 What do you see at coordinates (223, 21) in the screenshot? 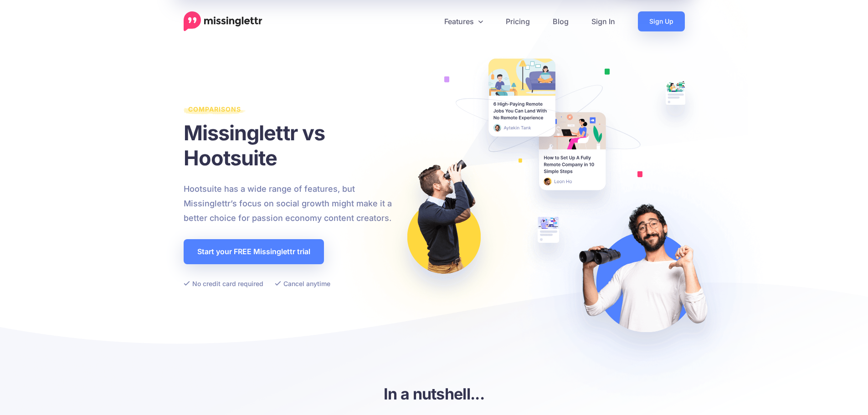
I see `a: Home` at bounding box center [223, 21].